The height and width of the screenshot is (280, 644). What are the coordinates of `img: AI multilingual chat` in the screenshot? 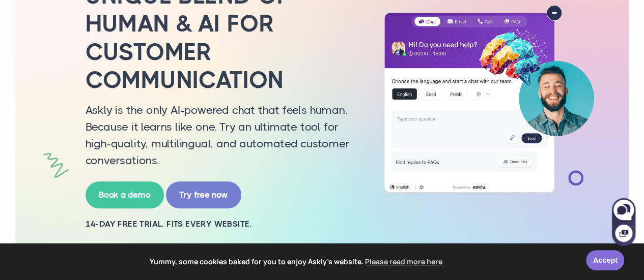 It's located at (489, 99).